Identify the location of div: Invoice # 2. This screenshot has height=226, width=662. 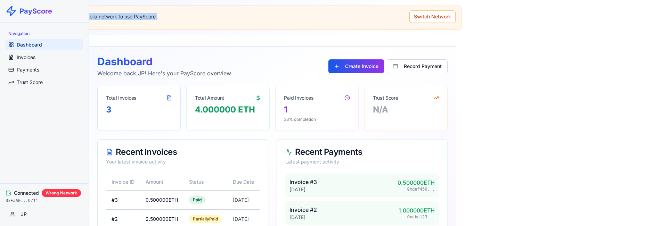
(303, 210).